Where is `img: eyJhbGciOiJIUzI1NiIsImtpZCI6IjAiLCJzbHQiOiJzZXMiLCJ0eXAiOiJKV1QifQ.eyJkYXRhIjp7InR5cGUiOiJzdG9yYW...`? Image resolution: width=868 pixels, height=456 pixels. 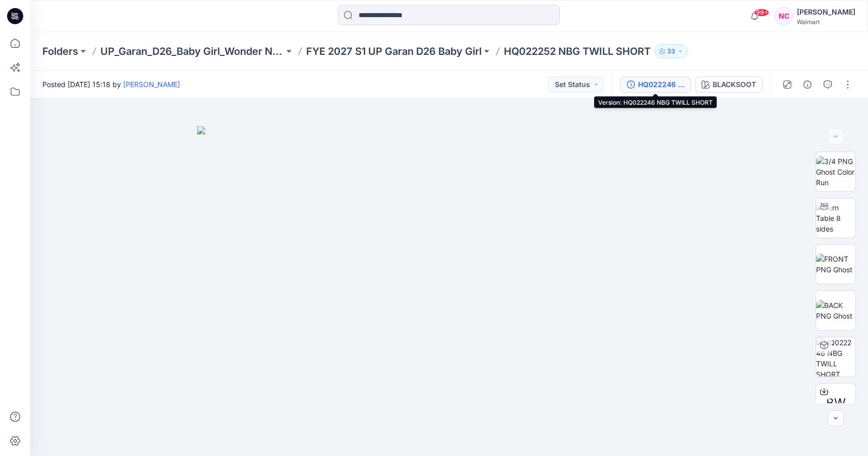 img: eyJhbGciOiJIUzI1NiIsImtpZCI6IjAiLCJzbHQiOiJzZXMiLCJ0eXAiOiJKV1QifQ.eyJkYXRhIjp7InR5cGUiOiJzdG9yYW... is located at coordinates (450, 291).